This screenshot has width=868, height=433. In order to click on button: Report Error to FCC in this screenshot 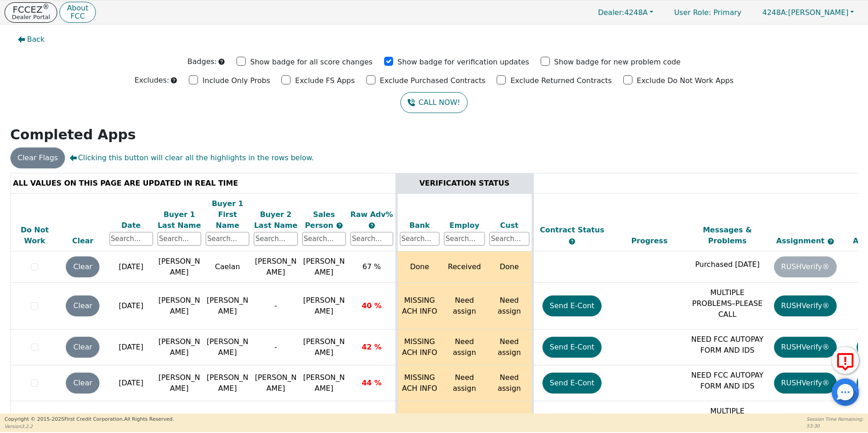, I will do `click(845, 361)`.